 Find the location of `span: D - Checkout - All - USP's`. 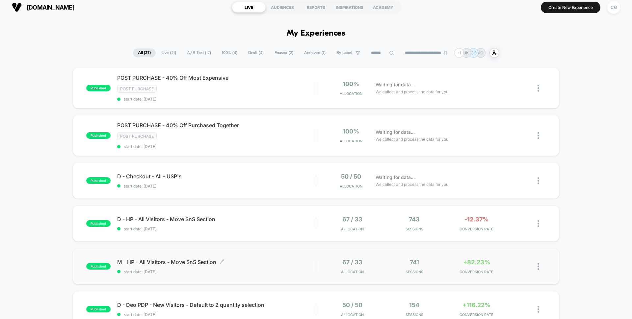

span: D - Checkout - All - USP's is located at coordinates (216, 176).